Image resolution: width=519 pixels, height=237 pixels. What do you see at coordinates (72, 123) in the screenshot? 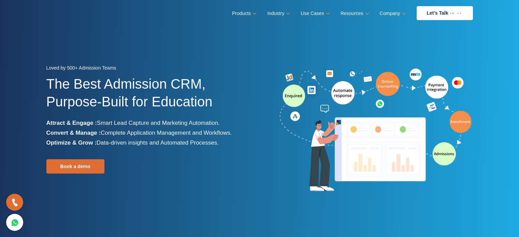
I see `b: Attract & Engage :` at bounding box center [72, 123].